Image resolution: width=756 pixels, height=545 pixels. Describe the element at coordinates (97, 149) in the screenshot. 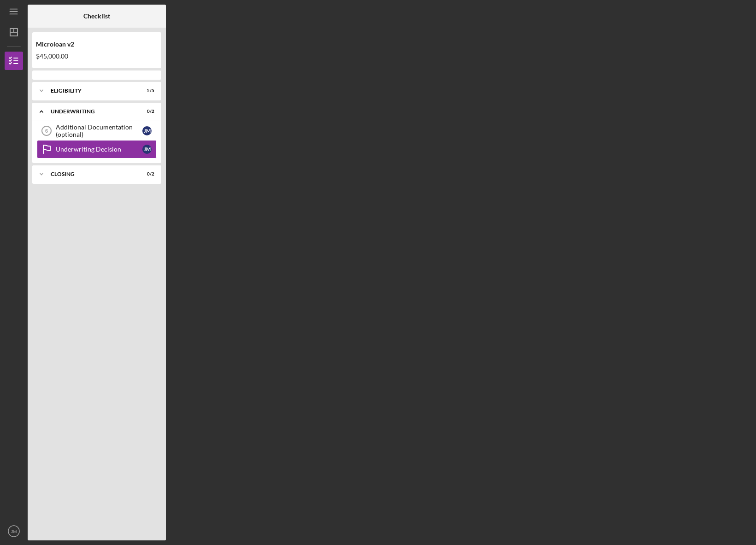

I see `a: Underwriting DecisionJM` at that location.